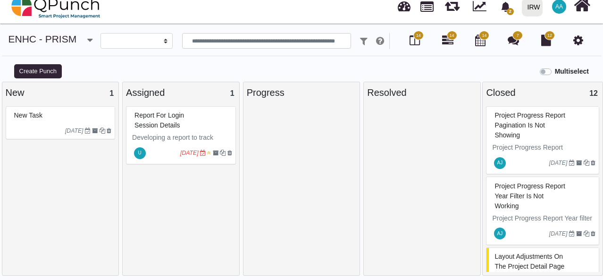 The height and width of the screenshot is (280, 603). What do you see at coordinates (415, 40) in the screenshot?
I see `i: Board` at bounding box center [415, 40].